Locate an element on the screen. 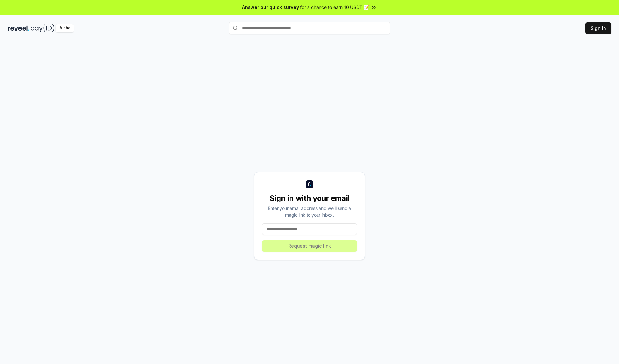 The height and width of the screenshot is (364, 619). div: Alpha is located at coordinates (65, 28).